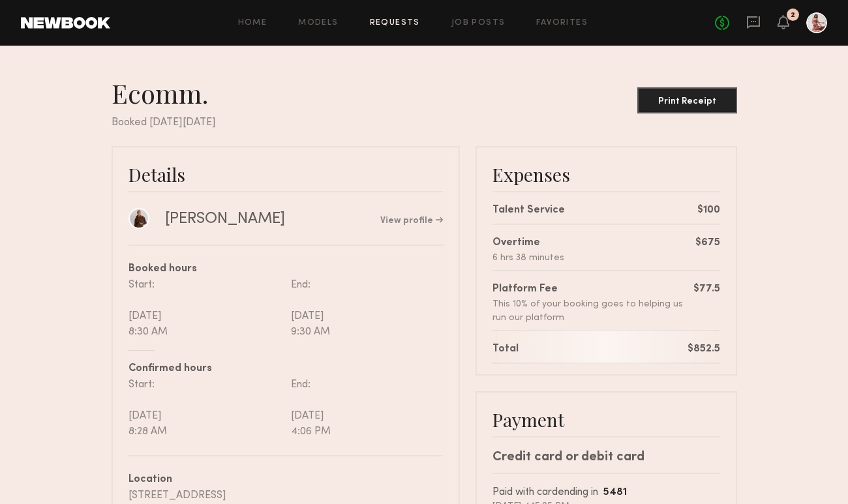  What do you see at coordinates (253, 23) in the screenshot?
I see `a: Home` at bounding box center [253, 23].